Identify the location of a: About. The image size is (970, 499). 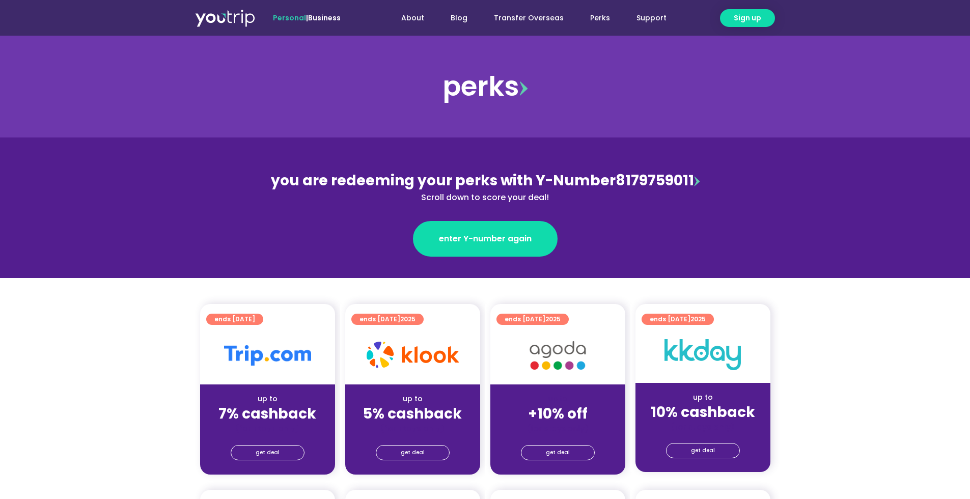
(413, 18).